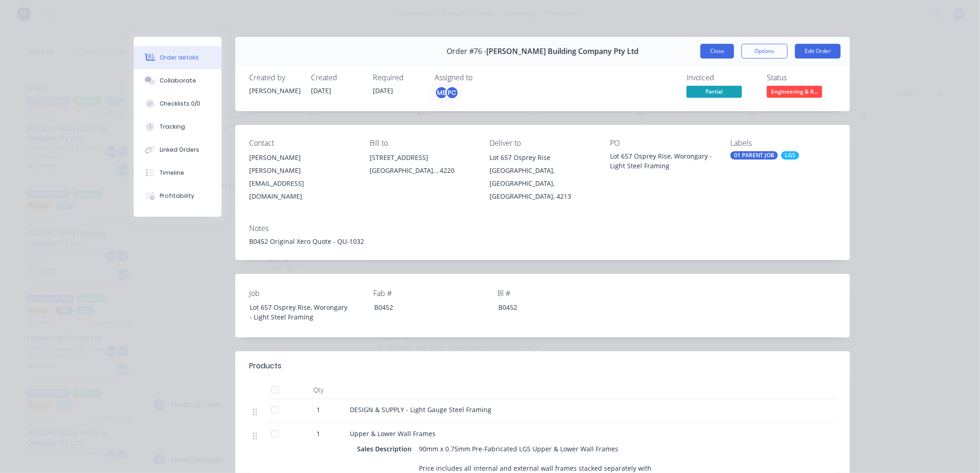  Describe the element at coordinates (177, 196) in the screenshot. I see `button: Profitability` at that location.